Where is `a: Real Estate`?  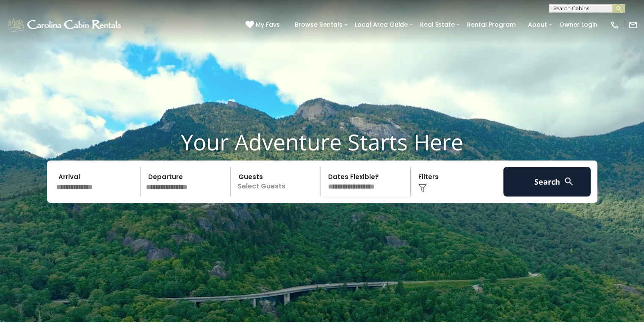
a: Real Estate is located at coordinates (437, 25).